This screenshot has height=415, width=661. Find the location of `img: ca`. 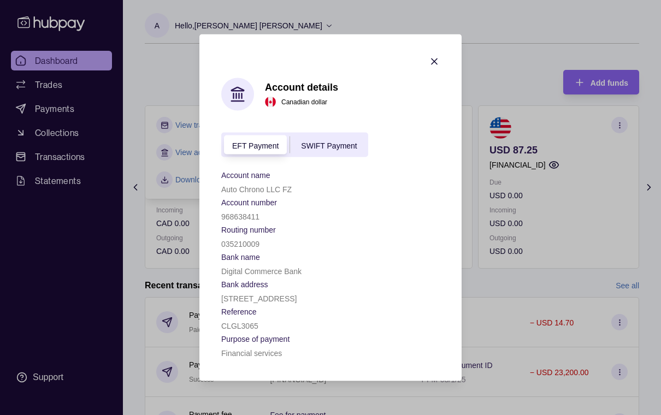

img: ca is located at coordinates (270, 102).